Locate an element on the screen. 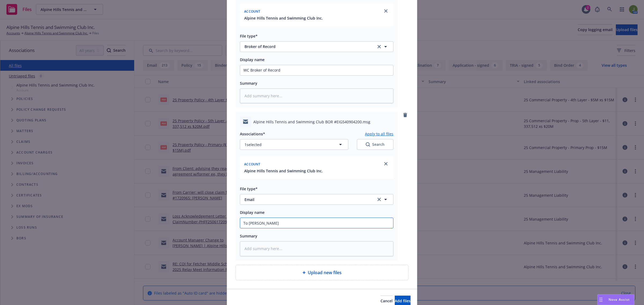  span: Upload new files is located at coordinates (325, 272).